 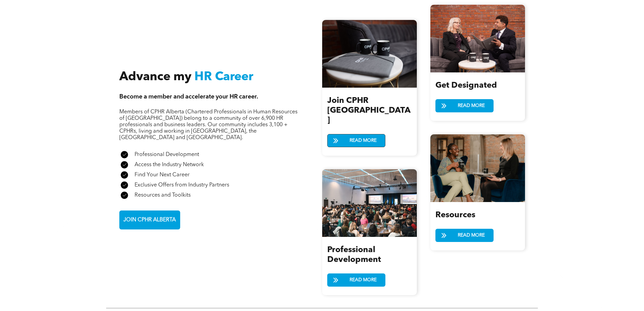 I want to click on a: JOIN CPHR ALBERTA, so click(x=150, y=220).